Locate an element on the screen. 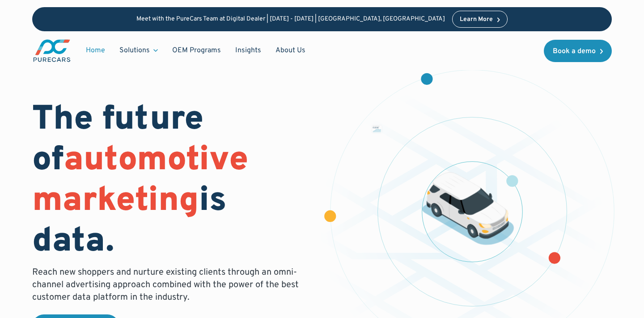 This screenshot has height=318, width=644. a: main is located at coordinates (52, 50).